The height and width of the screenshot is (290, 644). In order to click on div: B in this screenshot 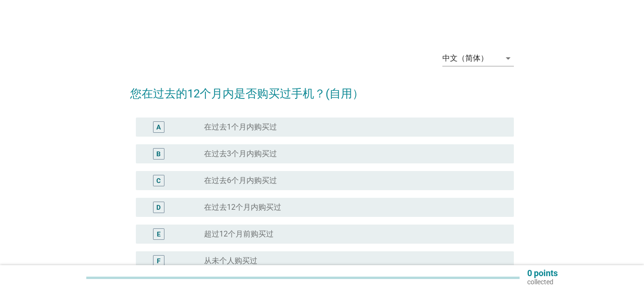, I will do `click(158, 154)`.